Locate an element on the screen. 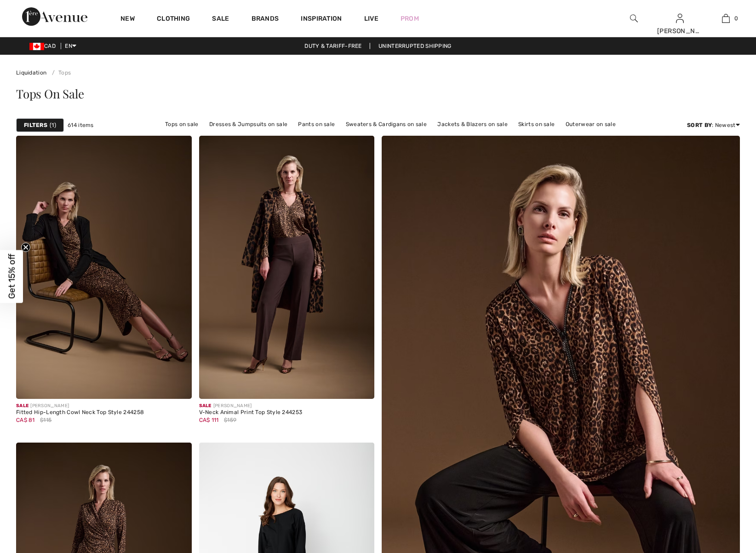 The width and height of the screenshot is (756, 553). a: Clothing is located at coordinates (173, 19).